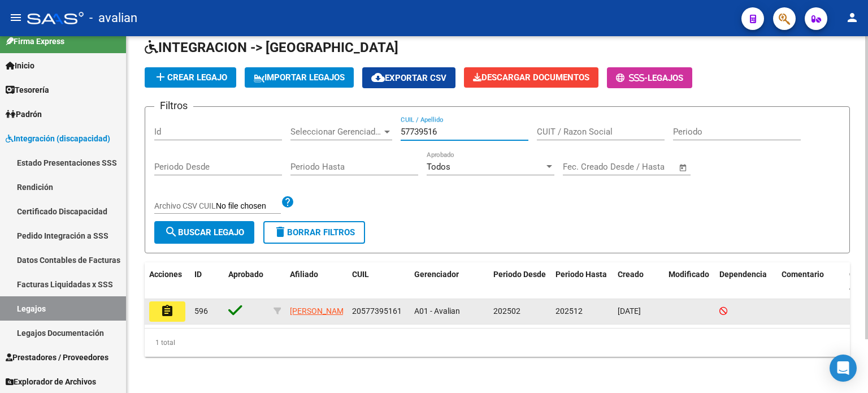 Image resolution: width=868 pixels, height=393 pixels. What do you see at coordinates (583, 280) in the screenshot?
I see `datatable-header-cell: Periodo Hasta` at bounding box center [583, 280].